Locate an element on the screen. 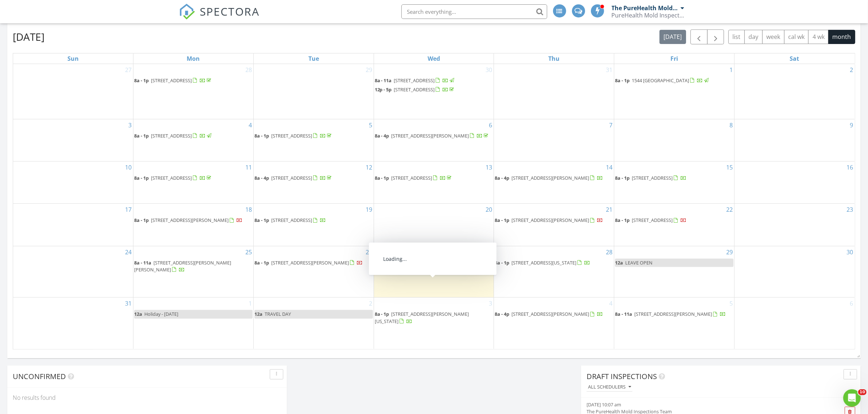  td: Go to August 11, 2025 is located at coordinates (194, 182).